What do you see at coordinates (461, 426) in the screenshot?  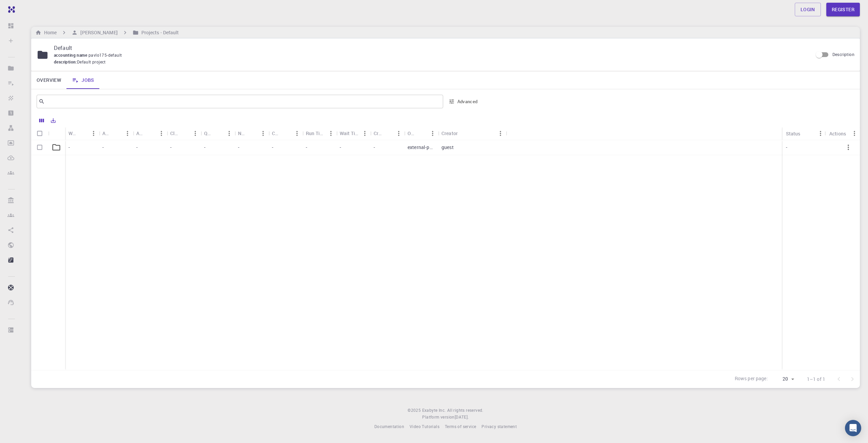 I see `span: Terms of service` at bounding box center [461, 426].